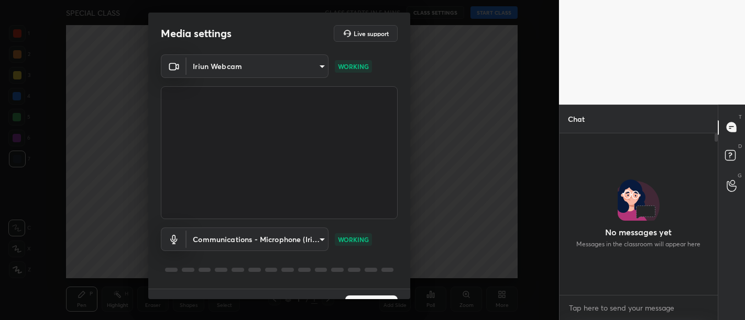 Image resolution: width=745 pixels, height=320 pixels. What do you see at coordinates (576, 119) in the screenshot?
I see `p: Chat` at bounding box center [576, 119].